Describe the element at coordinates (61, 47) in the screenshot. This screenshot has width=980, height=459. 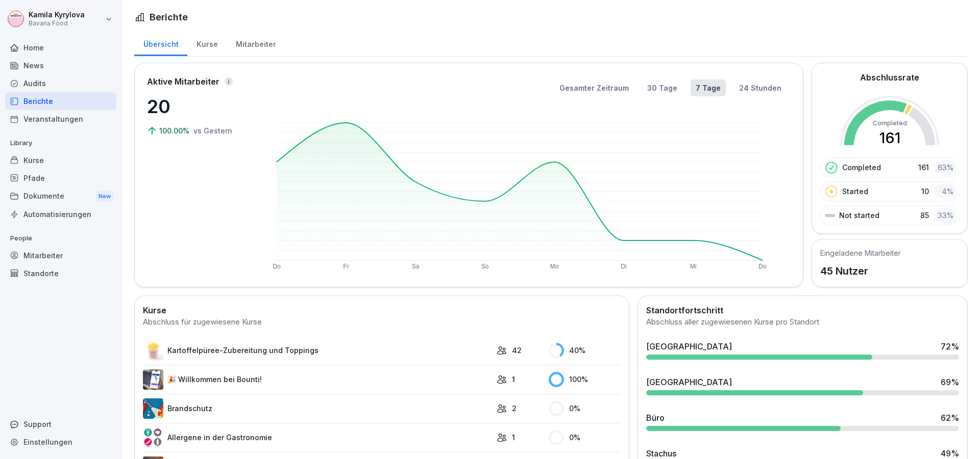
I see `div: Home` at that location.